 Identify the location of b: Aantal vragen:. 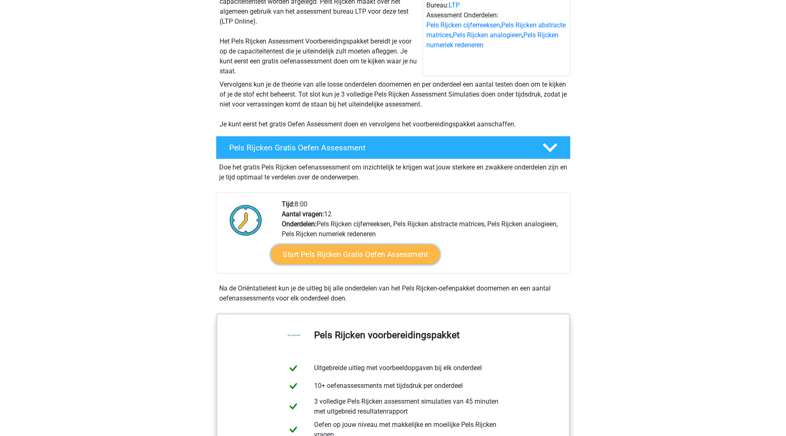
(303, 214).